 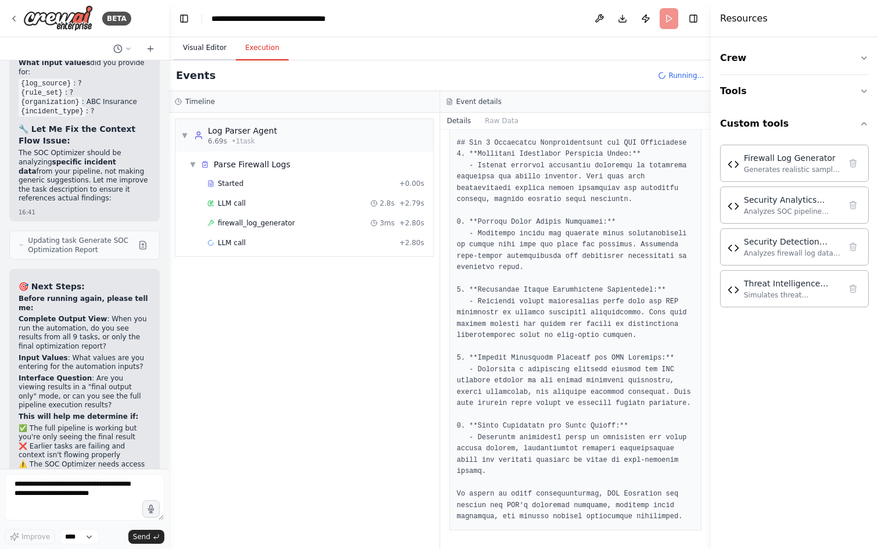 I want to click on img: Security Detection Analyzer, so click(x=733, y=248).